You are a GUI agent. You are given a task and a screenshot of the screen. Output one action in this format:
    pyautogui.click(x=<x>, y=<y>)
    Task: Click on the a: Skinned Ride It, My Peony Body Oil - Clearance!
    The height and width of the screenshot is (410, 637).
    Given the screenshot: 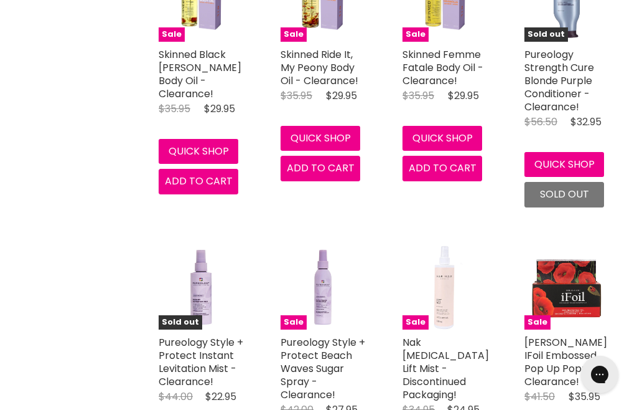 What is the action you would take?
    pyautogui.click(x=319, y=67)
    